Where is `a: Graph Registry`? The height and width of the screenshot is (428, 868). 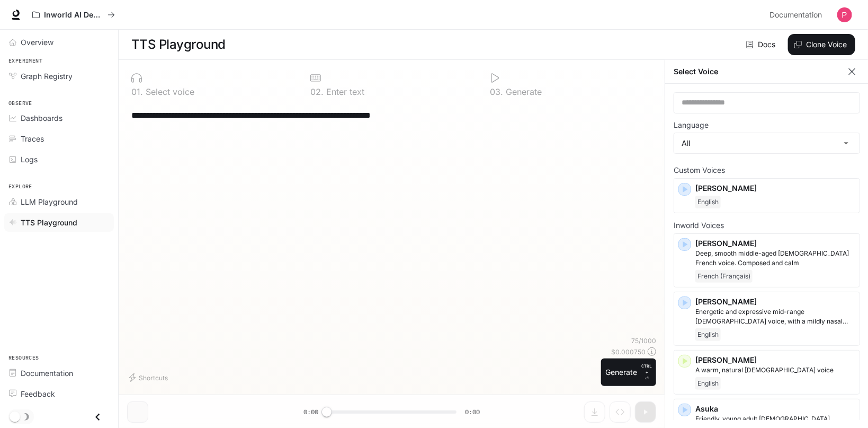 a: Graph Registry is located at coordinates (59, 76).